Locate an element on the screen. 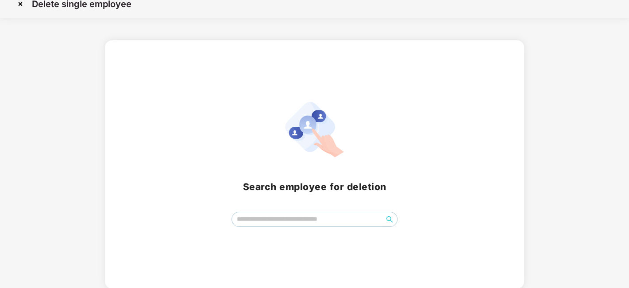  button: search is located at coordinates (389, 219).